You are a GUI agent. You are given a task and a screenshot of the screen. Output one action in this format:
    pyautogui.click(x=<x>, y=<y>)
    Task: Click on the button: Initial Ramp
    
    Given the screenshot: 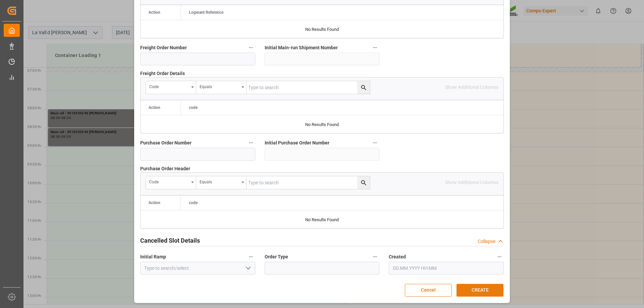 What is the action you would take?
    pyautogui.click(x=251, y=257)
    